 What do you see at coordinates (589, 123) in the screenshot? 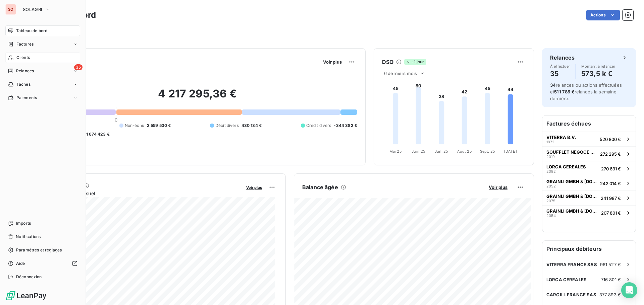
I see `h6: Factures échues` at bounding box center [589, 123].